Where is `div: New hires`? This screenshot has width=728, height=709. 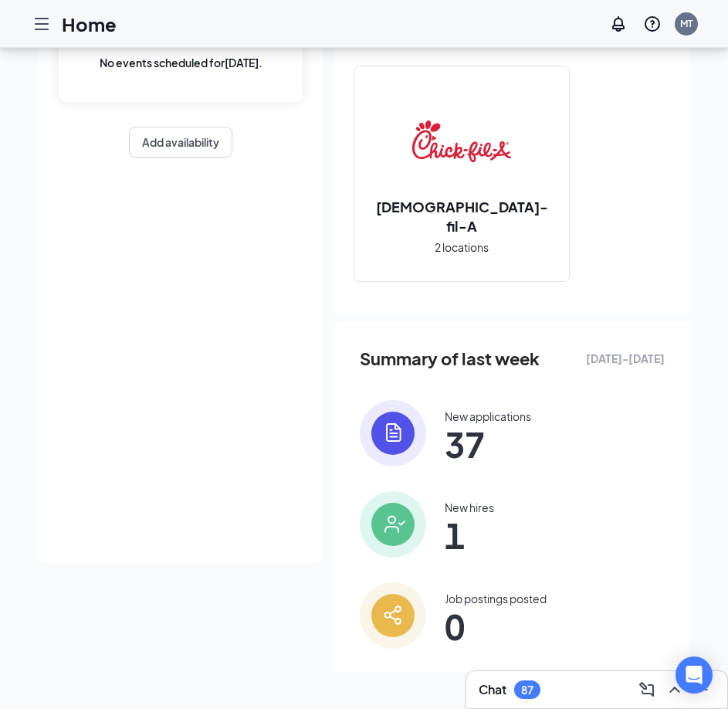
div: New hires is located at coordinates (470, 508).